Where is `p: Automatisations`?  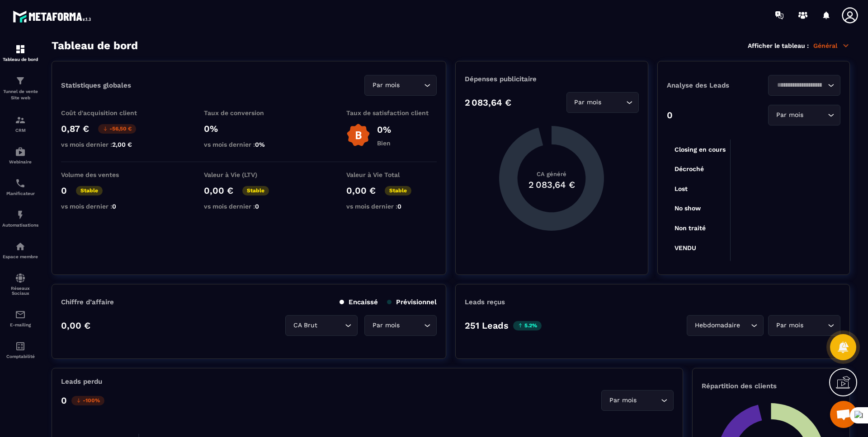
p: Automatisations is located at coordinates (21, 225).